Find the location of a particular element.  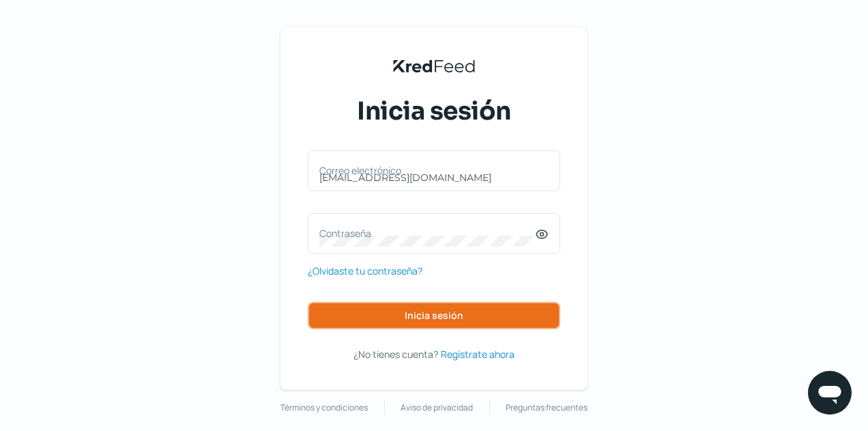

label: Correo electrónico is located at coordinates (428, 170).